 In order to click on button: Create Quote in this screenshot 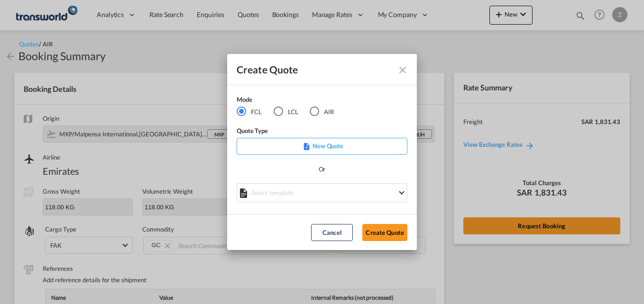, I will do `click(384, 233)`.